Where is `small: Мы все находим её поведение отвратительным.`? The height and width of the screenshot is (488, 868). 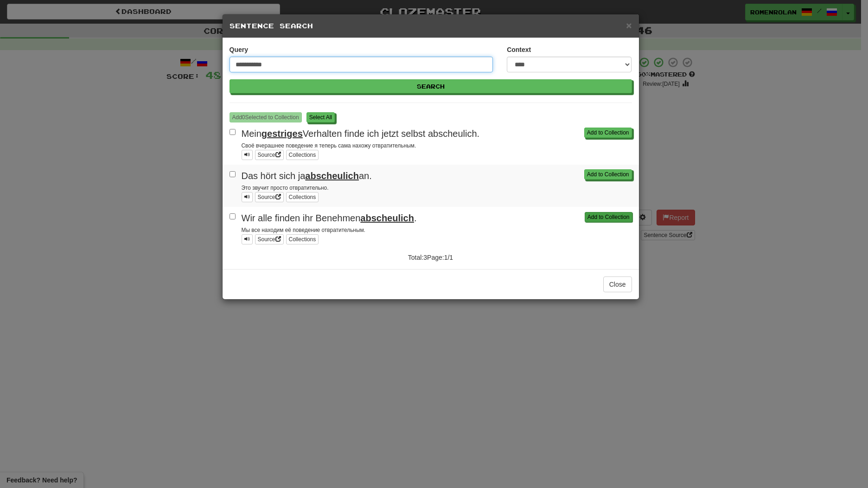 small: Мы все находим её поведение отвратительным. is located at coordinates (304, 230).